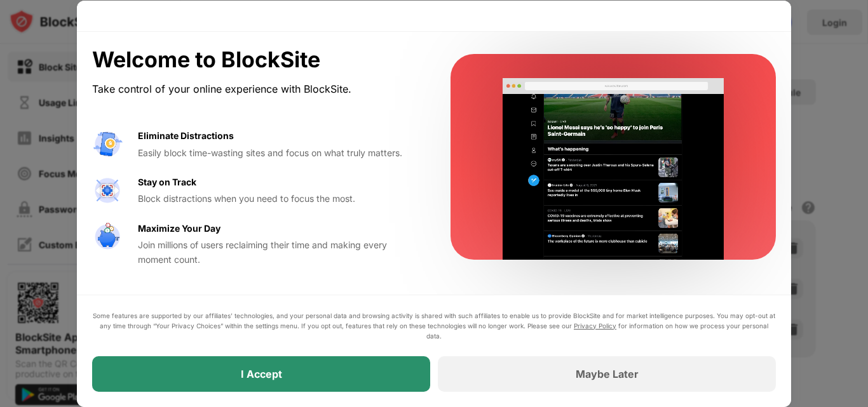 The height and width of the screenshot is (407, 868). Describe the element at coordinates (595, 326) in the screenshot. I see `a: Privacy Policy` at that location.